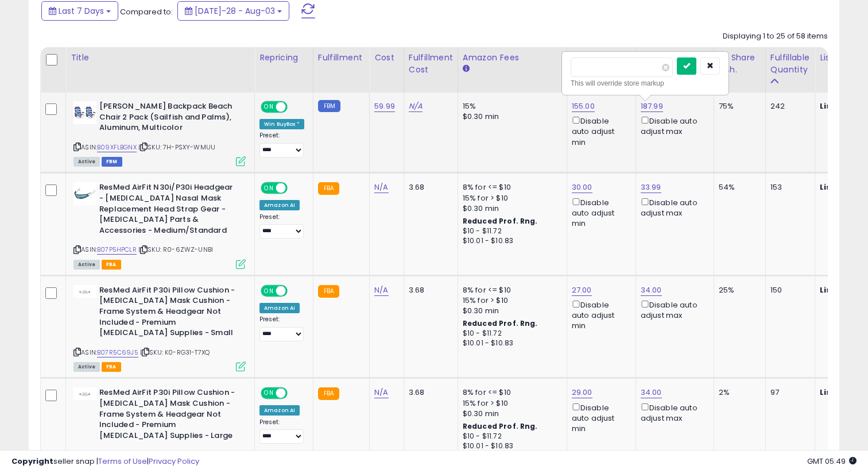  What do you see at coordinates (510, 106) in the screenshot?
I see `div: 15%` at bounding box center [510, 106].